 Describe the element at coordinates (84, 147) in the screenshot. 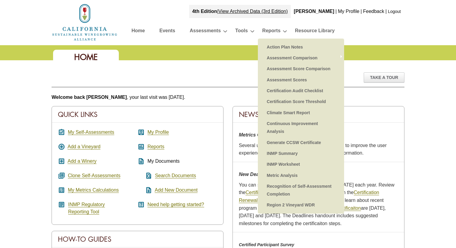

I see `a: Add a Vineyard` at that location.